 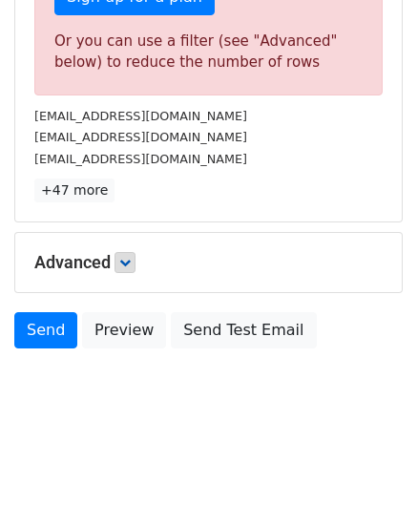 What do you see at coordinates (74, 190) in the screenshot?
I see `a: +47 more` at bounding box center [74, 190].